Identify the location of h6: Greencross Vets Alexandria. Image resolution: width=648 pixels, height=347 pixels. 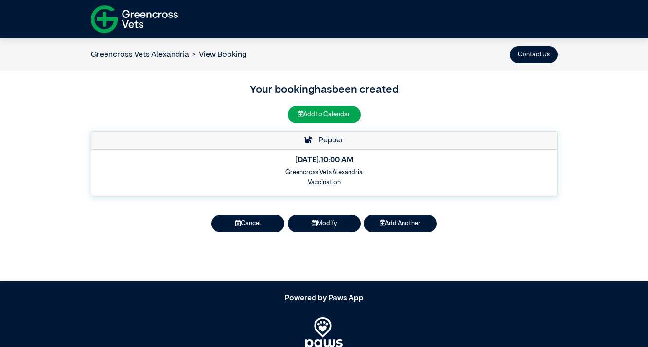
(324, 172).